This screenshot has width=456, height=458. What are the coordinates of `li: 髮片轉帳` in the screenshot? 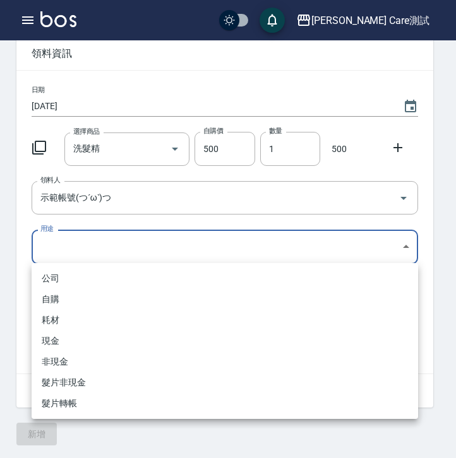 It's located at (225, 403).